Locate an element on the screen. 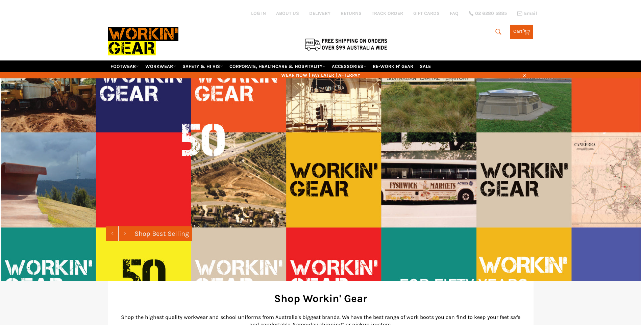 The image size is (641, 325). a: RE-WORKIN' GEAR is located at coordinates (393, 66).